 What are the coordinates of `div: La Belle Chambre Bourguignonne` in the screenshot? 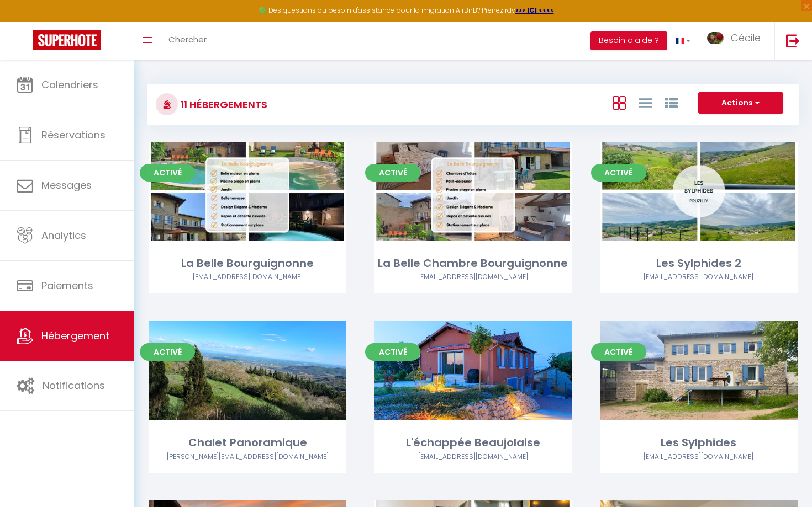 It's located at (473, 263).